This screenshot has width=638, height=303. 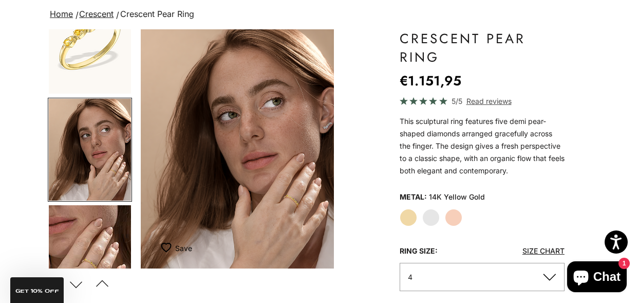 I want to click on legend: Metal:, so click(x=413, y=197).